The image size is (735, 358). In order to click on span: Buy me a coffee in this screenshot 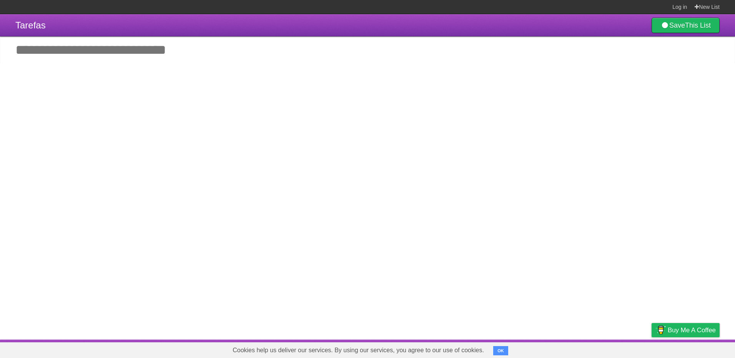, I will do `click(691, 330)`.